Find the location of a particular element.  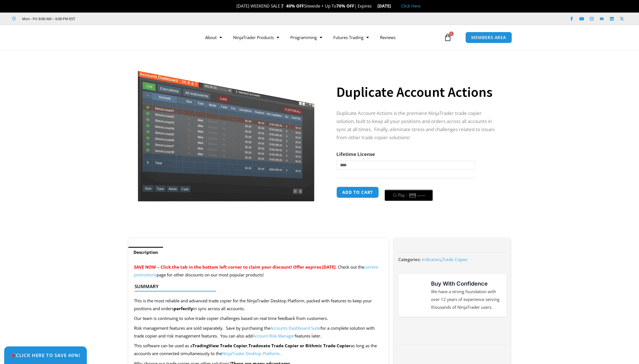

p: Our team is continuing to solve trade copier challenges based on real time feedback from customers. is located at coordinates (258, 318).